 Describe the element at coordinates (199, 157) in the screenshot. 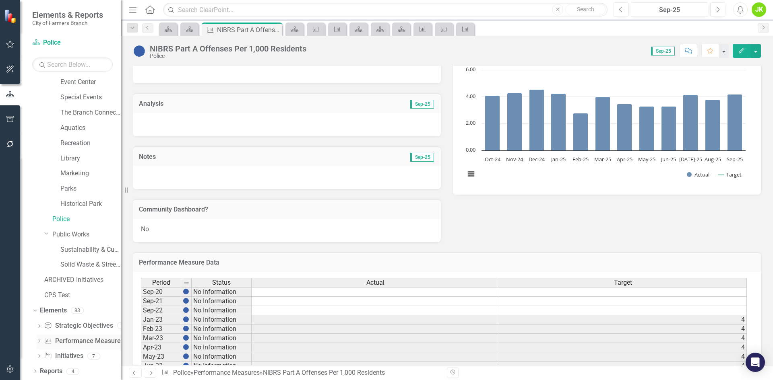

I see `h3: Notes` at that location.